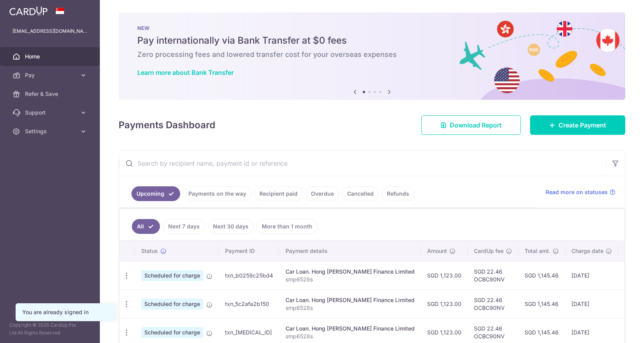 Image resolution: width=644 pixels, height=343 pixels. I want to click on div: You are already signed in, so click(66, 312).